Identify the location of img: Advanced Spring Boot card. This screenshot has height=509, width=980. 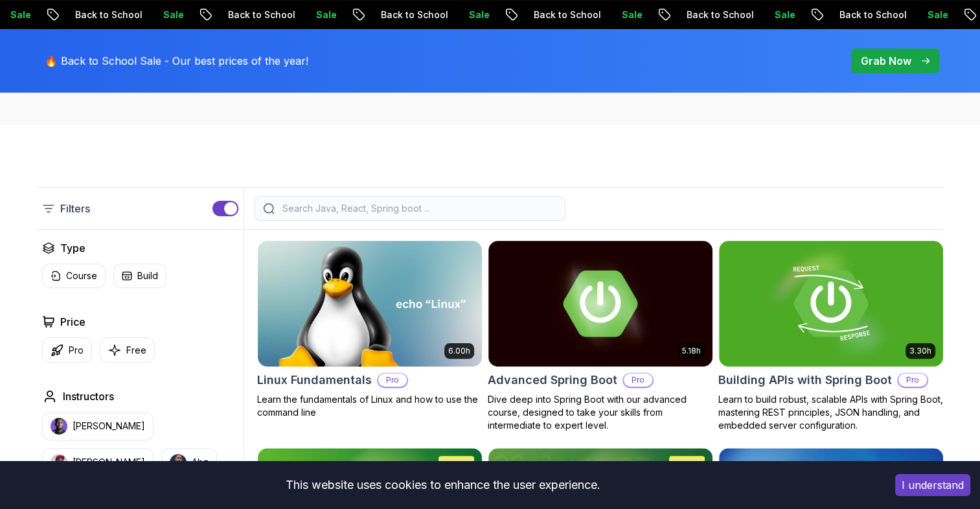
(601, 304).